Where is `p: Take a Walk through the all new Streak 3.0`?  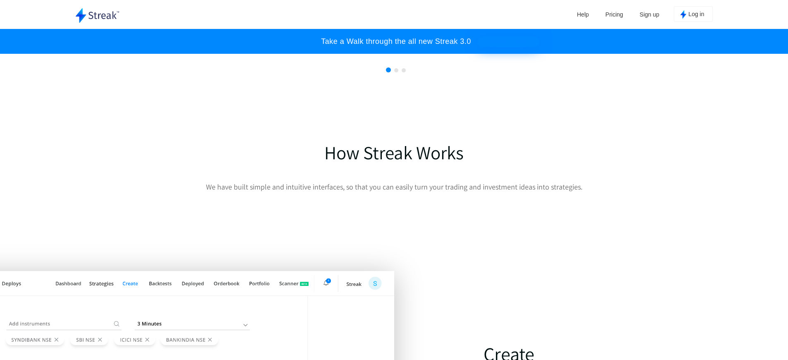
p: Take a Walk through the all new Streak 3.0 is located at coordinates (392, 41).